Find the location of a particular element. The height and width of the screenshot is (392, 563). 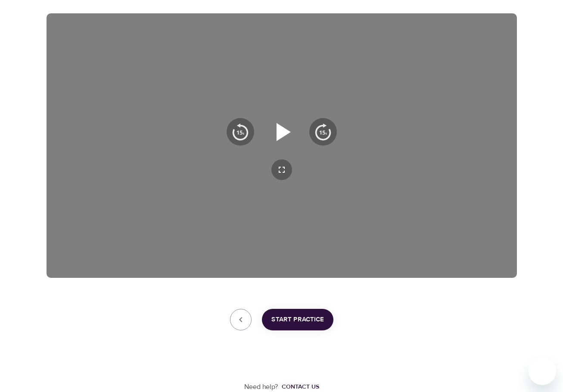

img: 15s_prev.svg is located at coordinates (240, 131).